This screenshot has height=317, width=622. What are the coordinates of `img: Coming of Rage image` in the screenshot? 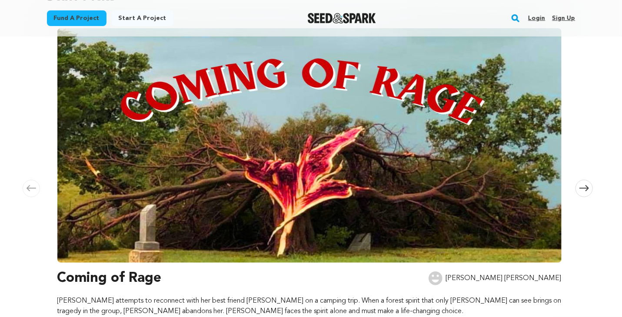 It's located at (309, 146).